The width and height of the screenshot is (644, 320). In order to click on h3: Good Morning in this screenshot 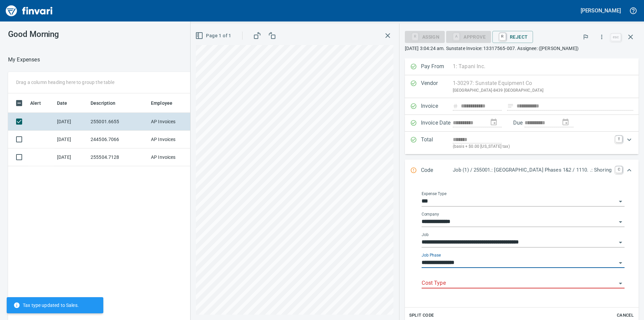, I will do `click(79, 34)`.